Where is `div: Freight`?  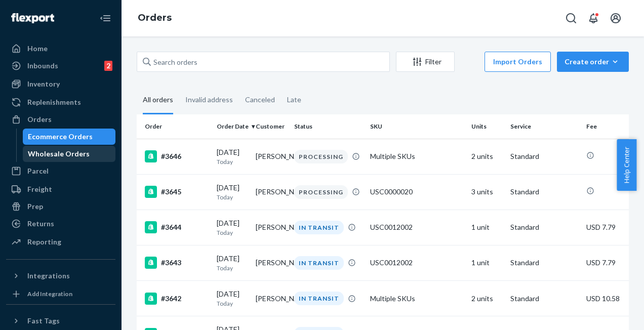
div: Freight is located at coordinates (40, 189).